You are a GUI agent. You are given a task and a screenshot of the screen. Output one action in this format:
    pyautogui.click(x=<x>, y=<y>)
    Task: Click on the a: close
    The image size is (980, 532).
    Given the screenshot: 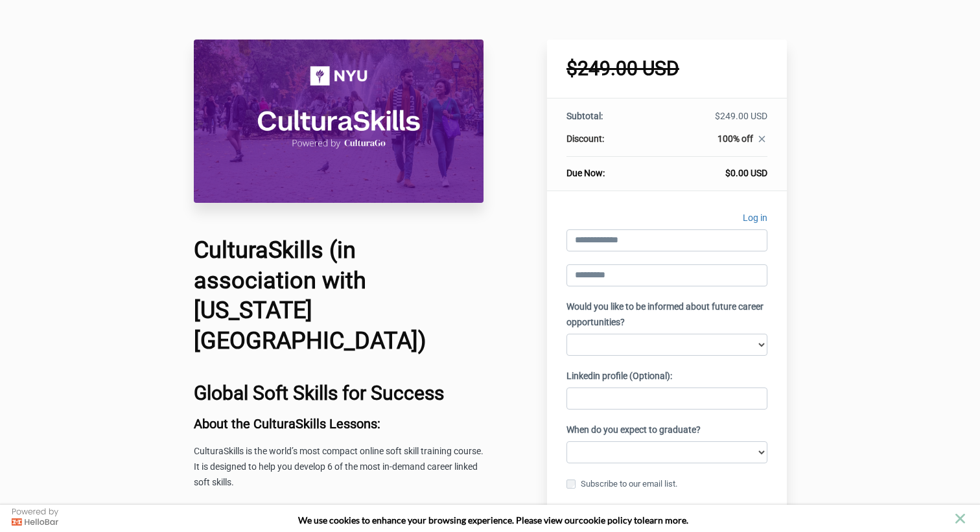 What is the action you would take?
    pyautogui.click(x=761, y=141)
    